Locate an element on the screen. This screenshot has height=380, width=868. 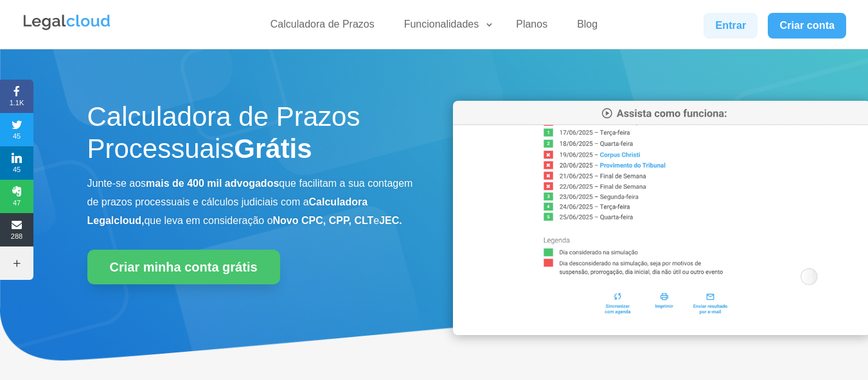
strong: Grátis is located at coordinates (272, 148).